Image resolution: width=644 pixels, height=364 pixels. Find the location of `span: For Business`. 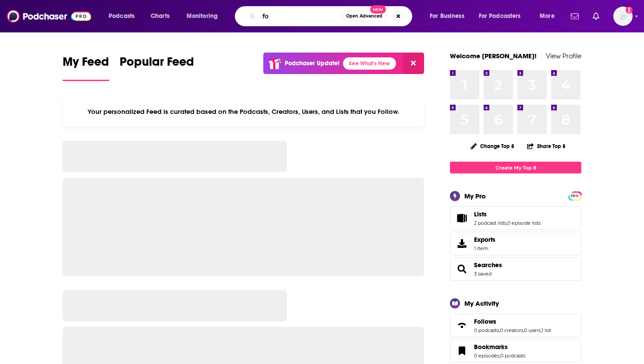

span: For Business is located at coordinates (447, 17).